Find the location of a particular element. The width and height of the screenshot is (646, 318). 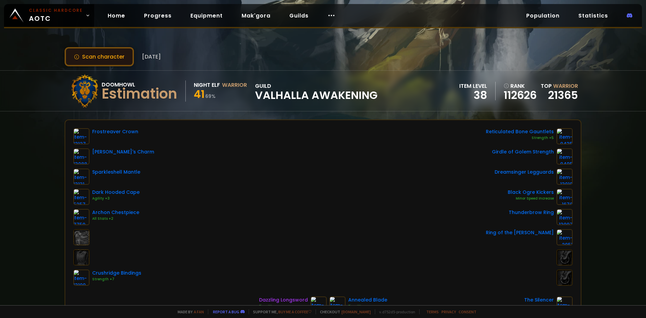

div: Strength +7 is located at coordinates (117, 279).